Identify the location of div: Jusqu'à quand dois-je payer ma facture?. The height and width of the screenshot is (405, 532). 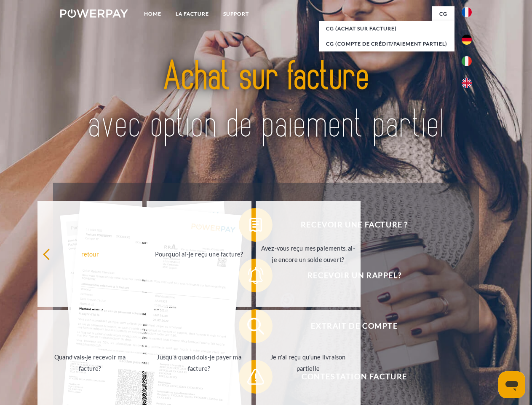
(199, 363).